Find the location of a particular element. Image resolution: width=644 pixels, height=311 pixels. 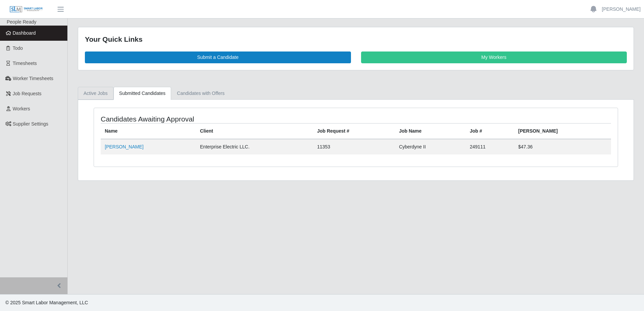

span: Workers is located at coordinates (21, 109).